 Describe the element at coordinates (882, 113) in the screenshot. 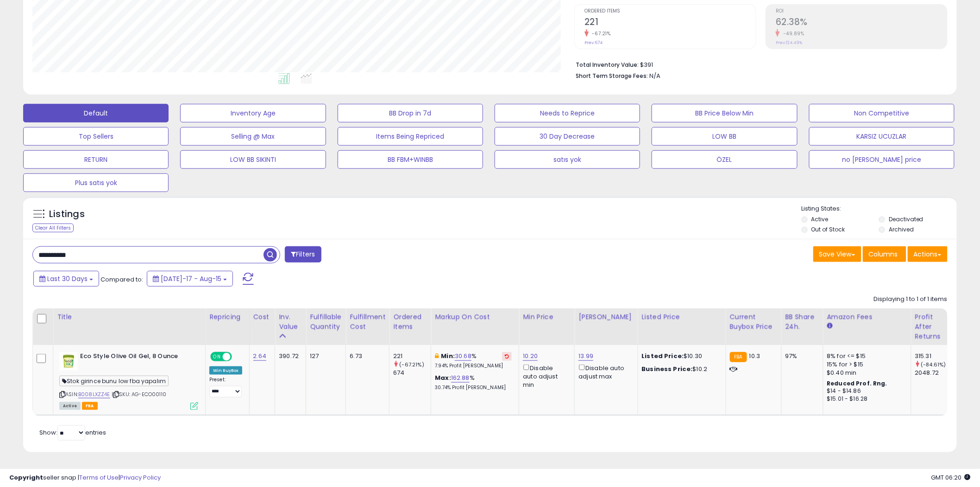

I see `button: Non Competitive` at that location.